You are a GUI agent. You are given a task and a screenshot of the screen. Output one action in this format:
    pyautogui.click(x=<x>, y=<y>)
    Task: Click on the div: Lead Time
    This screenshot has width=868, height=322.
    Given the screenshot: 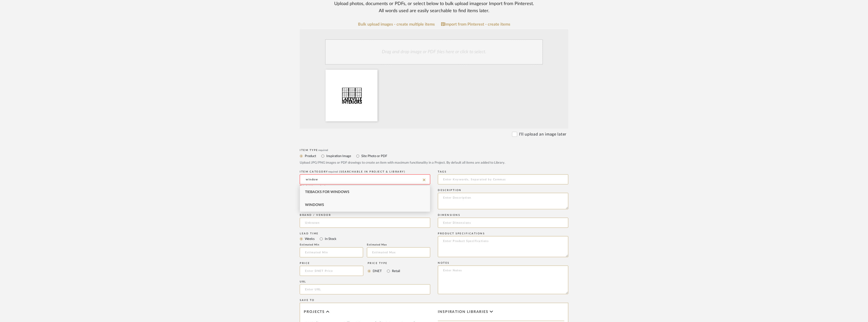 What is the action you would take?
    pyautogui.click(x=365, y=234)
    